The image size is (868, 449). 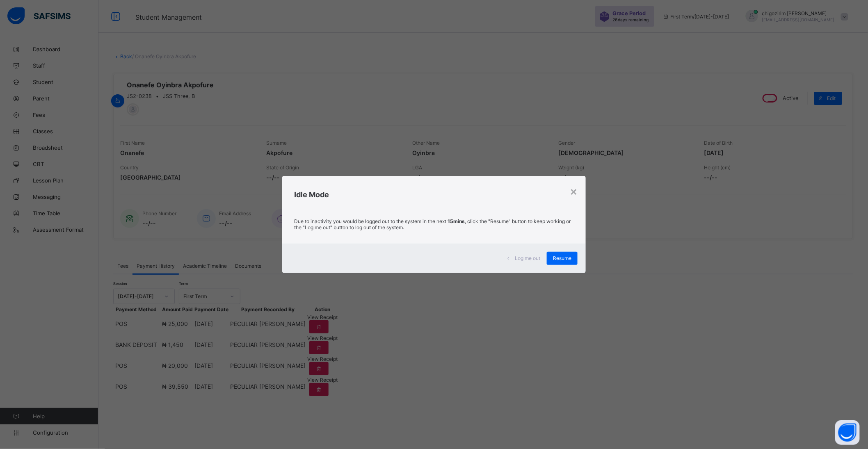 I want to click on strong: 15mins, so click(x=457, y=221).